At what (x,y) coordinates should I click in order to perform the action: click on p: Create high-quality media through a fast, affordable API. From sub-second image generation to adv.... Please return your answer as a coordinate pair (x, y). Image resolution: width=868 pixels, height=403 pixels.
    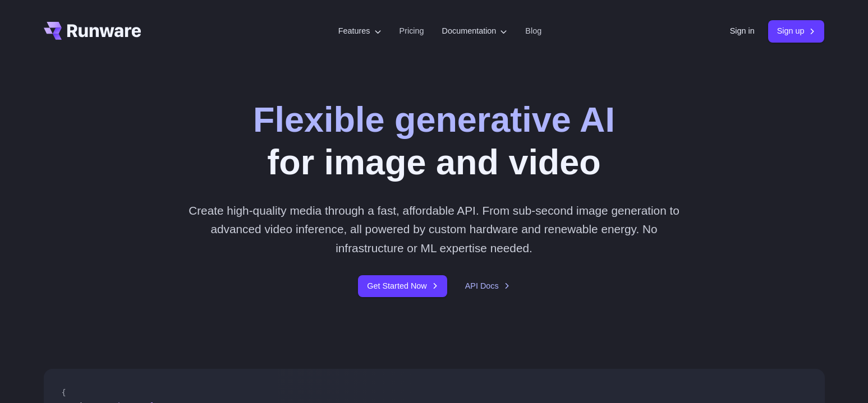
    Looking at the image, I should click on (433, 229).